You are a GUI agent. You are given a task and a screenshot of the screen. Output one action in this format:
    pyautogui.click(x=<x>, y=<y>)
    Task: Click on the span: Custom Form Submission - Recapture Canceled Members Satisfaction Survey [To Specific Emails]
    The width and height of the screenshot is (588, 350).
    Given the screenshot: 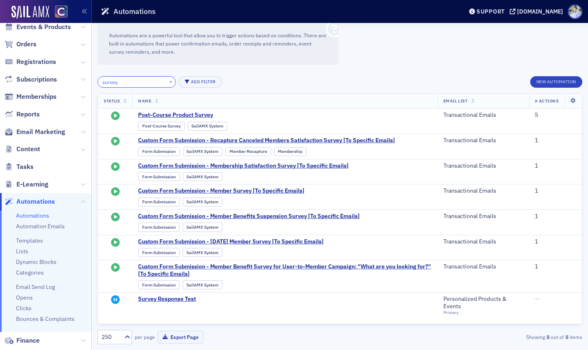 What is the action you would take?
    pyautogui.click(x=266, y=140)
    